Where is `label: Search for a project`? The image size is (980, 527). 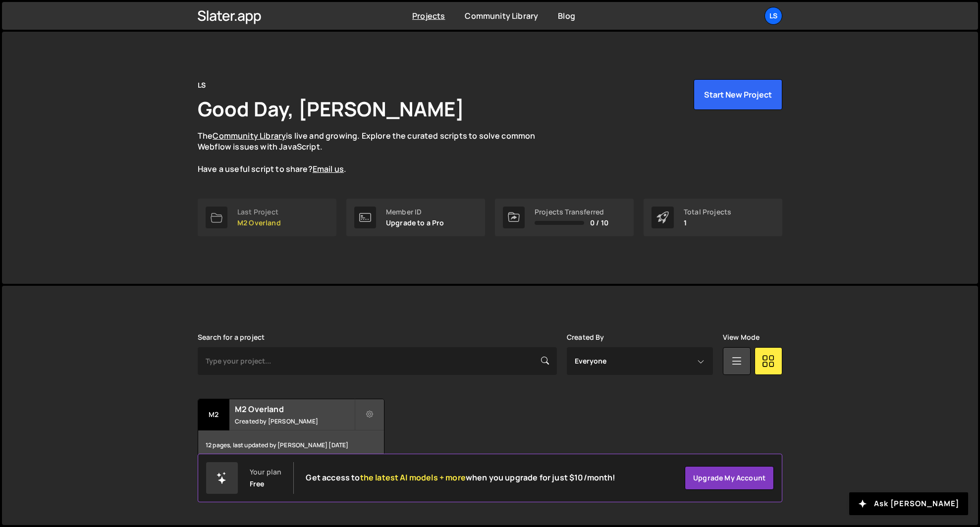 label: Search for a project is located at coordinates (231, 337).